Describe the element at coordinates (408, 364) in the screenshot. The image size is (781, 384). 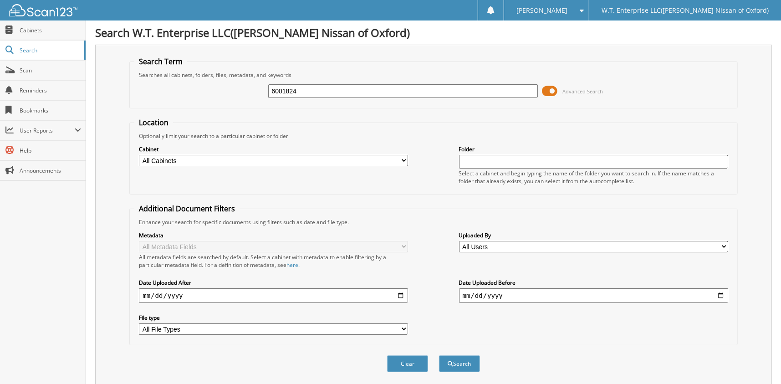
I see `button: Clear` at that location.